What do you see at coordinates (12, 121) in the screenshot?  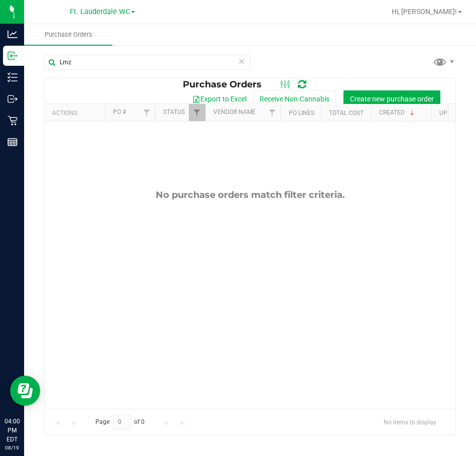 I see `inline-svg: Retail` at bounding box center [12, 121].